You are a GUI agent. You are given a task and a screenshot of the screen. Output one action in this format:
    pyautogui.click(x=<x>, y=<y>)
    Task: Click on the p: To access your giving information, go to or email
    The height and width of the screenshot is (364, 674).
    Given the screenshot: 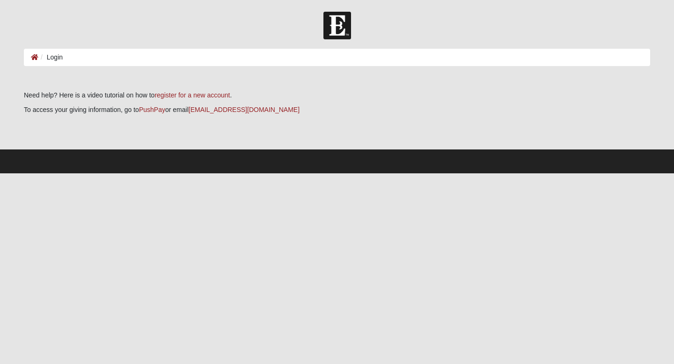 What is the action you would take?
    pyautogui.click(x=337, y=110)
    